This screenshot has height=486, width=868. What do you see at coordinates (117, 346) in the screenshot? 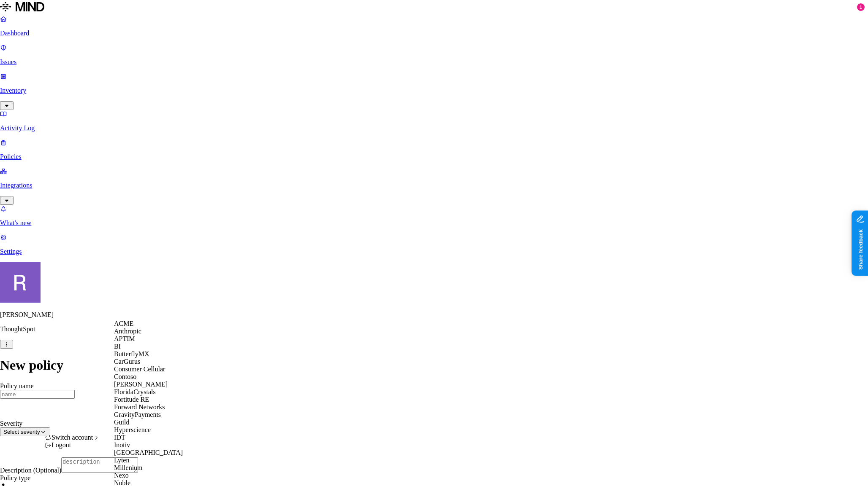
I see `span: BI` at bounding box center [117, 346].